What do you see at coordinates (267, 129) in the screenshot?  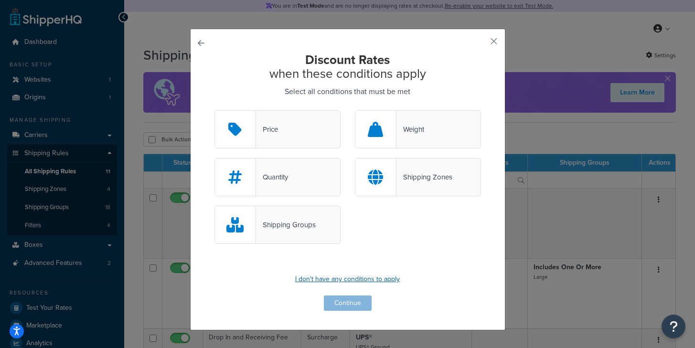 I see `div: Price` at bounding box center [267, 129].